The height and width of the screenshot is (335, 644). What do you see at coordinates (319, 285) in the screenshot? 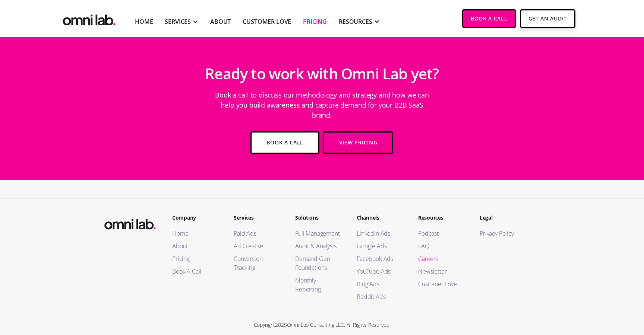
I see `a: Monthly Reporting` at bounding box center [319, 285].